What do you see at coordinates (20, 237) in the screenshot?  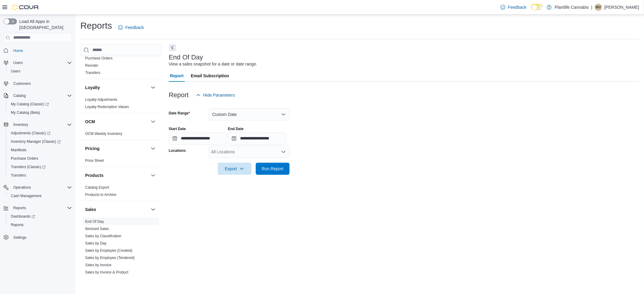 I see `span: Settings` at bounding box center [20, 237].